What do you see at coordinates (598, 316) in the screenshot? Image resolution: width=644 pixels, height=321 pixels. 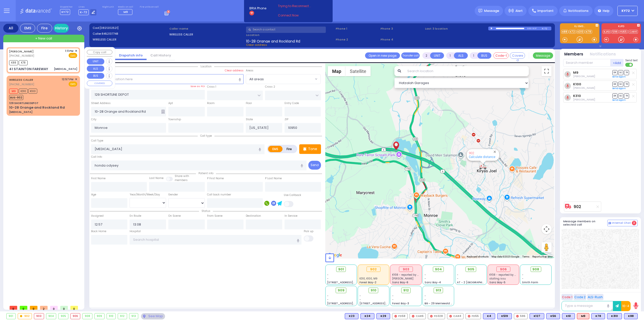 I see `div: K78` at bounding box center [598, 316].